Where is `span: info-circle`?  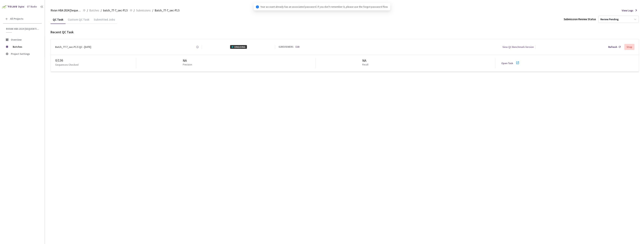 span: info-circle is located at coordinates (258, 7).